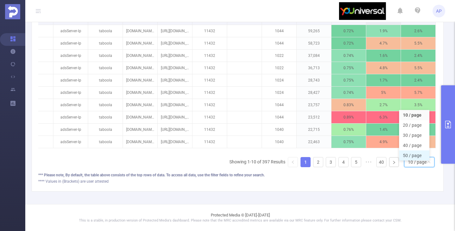  What do you see at coordinates (306, 162) in the screenshot?
I see `a: 1` at bounding box center [306, 162].